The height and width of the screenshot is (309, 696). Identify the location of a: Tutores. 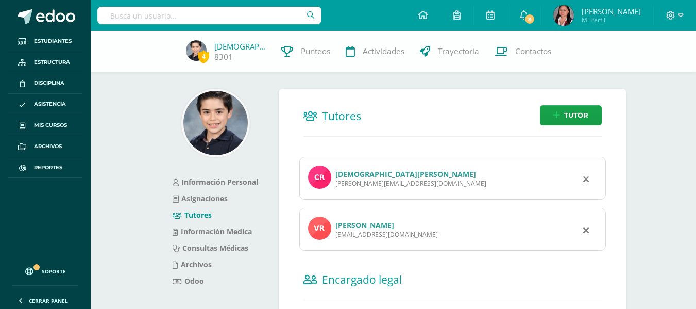
(192, 214).